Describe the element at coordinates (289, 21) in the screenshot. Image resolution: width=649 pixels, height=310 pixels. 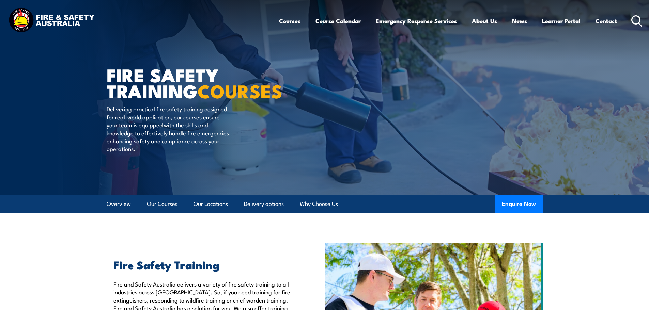
I see `a: Courses` at that location.